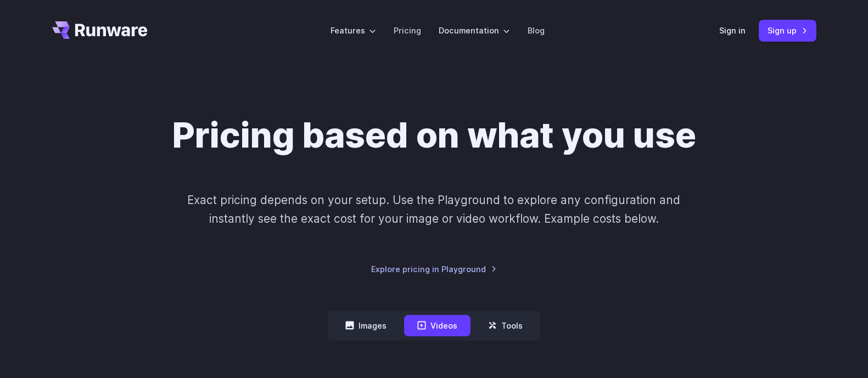 This screenshot has height=378, width=868. I want to click on h1: Pricing based on what you use, so click(434, 135).